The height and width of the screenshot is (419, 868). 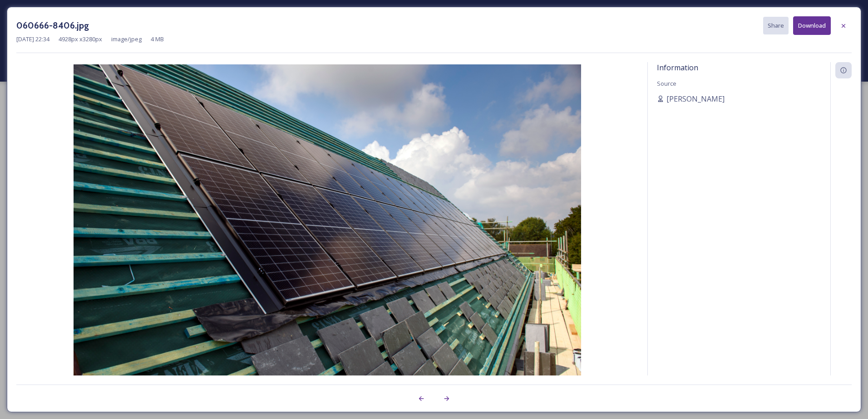 What do you see at coordinates (812, 26) in the screenshot?
I see `button: Download` at bounding box center [812, 26].